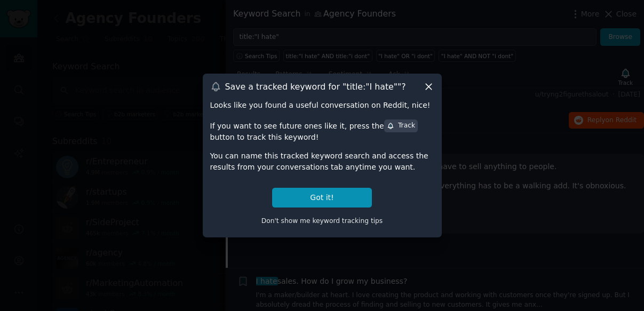  Describe the element at coordinates (315, 87) in the screenshot. I see `h3: Save a tracked keyword for " title:"I hate" "?` at that location.